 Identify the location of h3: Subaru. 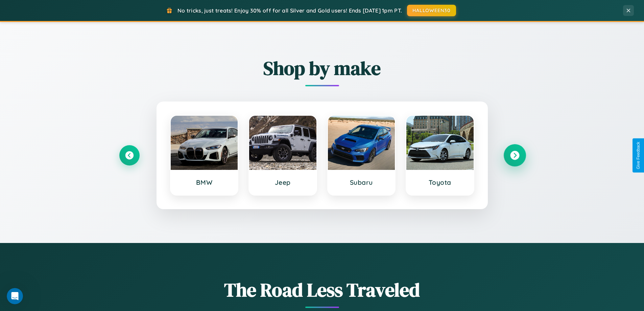
(362, 182).